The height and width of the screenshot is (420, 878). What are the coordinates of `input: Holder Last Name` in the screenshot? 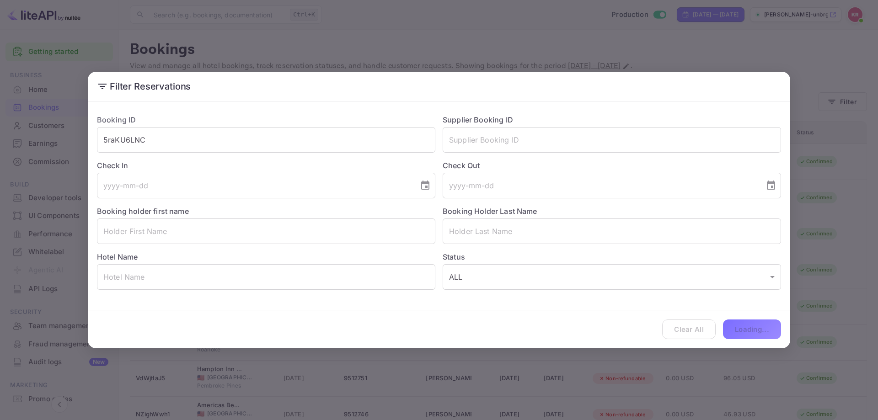 It's located at (612, 231).